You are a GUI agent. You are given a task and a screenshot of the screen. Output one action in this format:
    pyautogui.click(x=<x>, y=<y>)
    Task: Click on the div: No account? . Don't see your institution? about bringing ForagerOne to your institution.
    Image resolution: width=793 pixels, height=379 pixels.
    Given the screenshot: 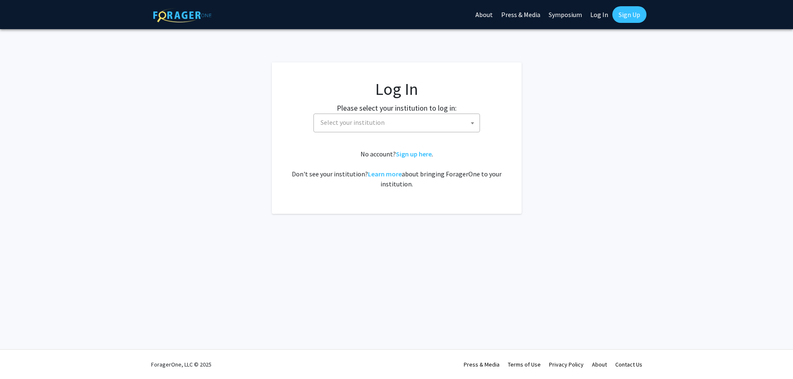 What is the action you would take?
    pyautogui.click(x=397, y=169)
    